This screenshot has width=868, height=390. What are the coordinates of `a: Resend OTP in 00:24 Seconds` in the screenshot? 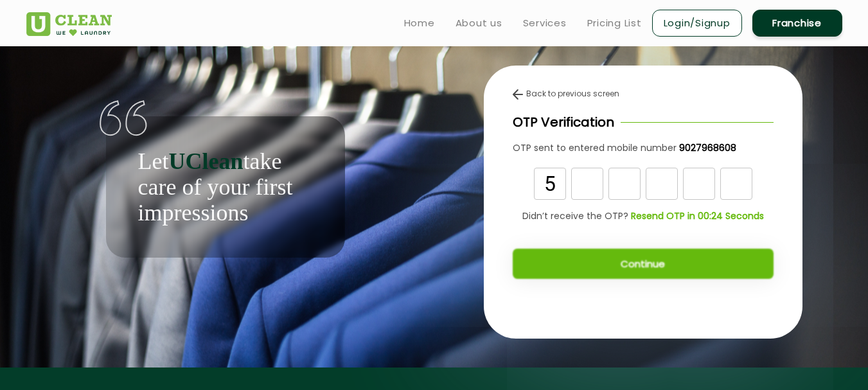 It's located at (696, 216).